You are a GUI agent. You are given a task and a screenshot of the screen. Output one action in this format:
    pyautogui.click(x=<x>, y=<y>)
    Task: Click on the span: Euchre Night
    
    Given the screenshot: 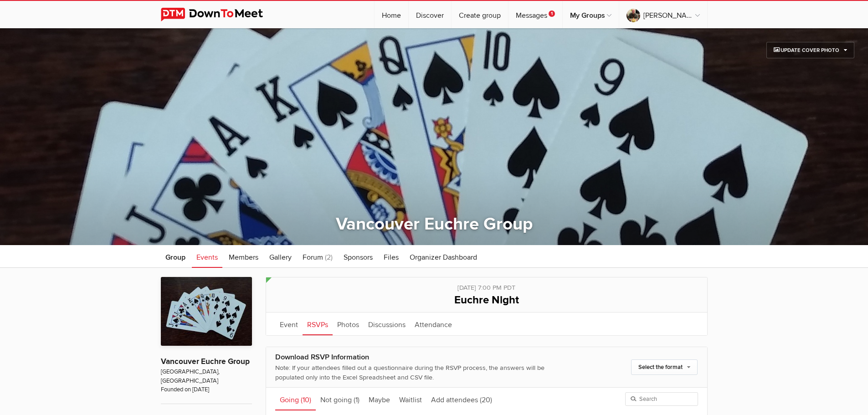 What is the action you would take?
    pyautogui.click(x=486, y=300)
    